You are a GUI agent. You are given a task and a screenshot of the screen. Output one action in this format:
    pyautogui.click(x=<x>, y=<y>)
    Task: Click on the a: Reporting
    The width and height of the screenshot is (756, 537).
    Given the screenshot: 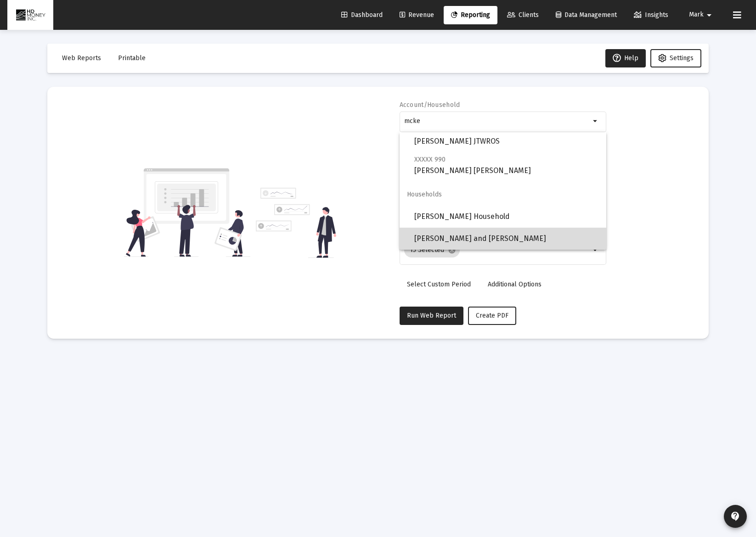 What is the action you would take?
    pyautogui.click(x=470, y=15)
    